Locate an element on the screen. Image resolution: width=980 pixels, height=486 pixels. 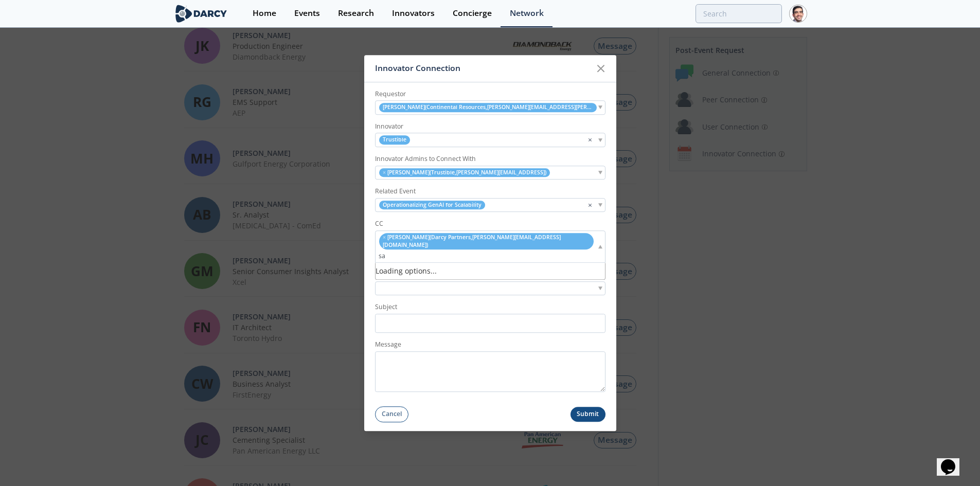
label: Message is located at coordinates (490, 345).